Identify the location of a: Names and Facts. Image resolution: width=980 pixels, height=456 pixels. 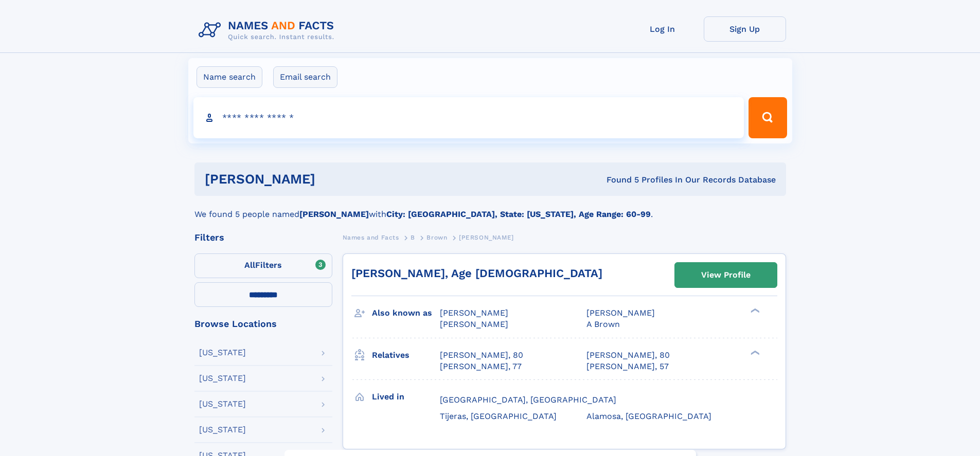
(371, 238).